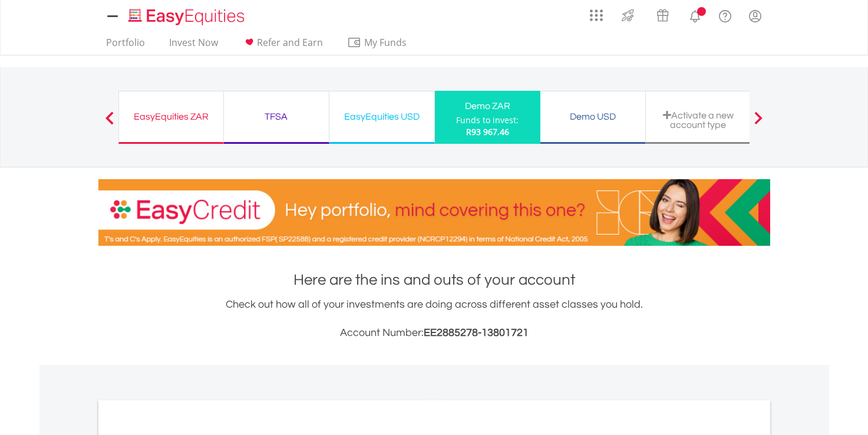 The width and height of the screenshot is (868, 435). Describe the element at coordinates (434, 333) in the screenshot. I see `h3: Account Number:` at that location.